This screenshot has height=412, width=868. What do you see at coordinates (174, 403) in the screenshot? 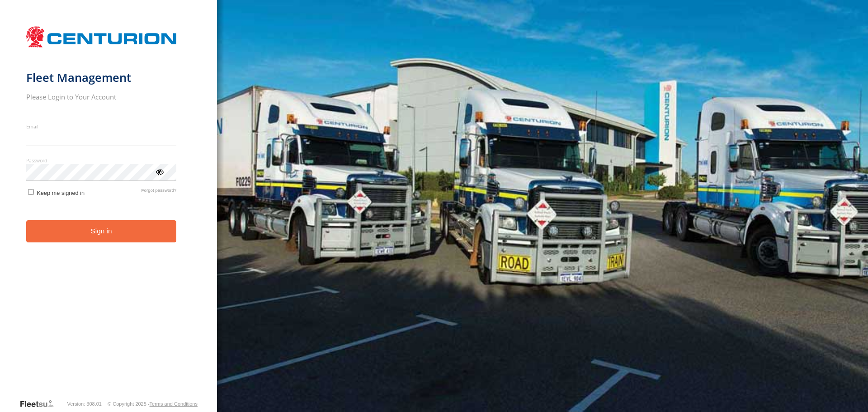
I see `a: Terms and Conditions` at bounding box center [174, 403].